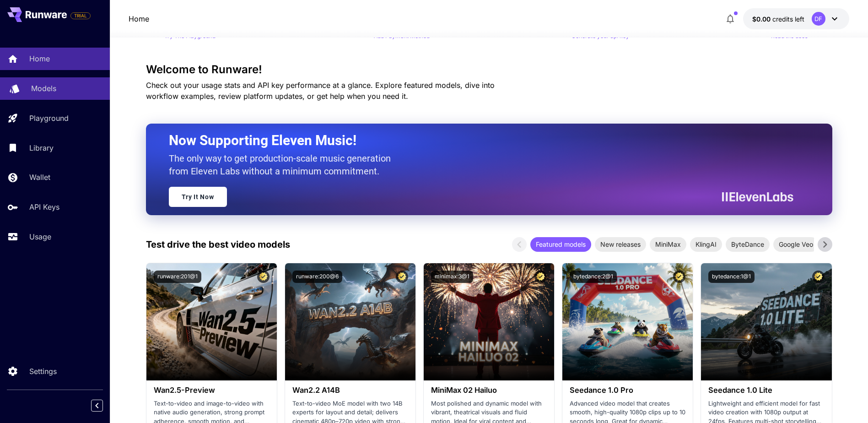 This screenshot has height=423, width=868. Describe the element at coordinates (317, 277) in the screenshot. I see `button: runware:200@6` at that location.